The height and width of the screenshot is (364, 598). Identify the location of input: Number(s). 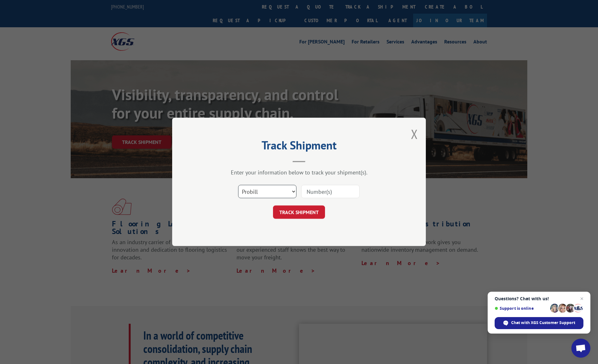
(330, 192).